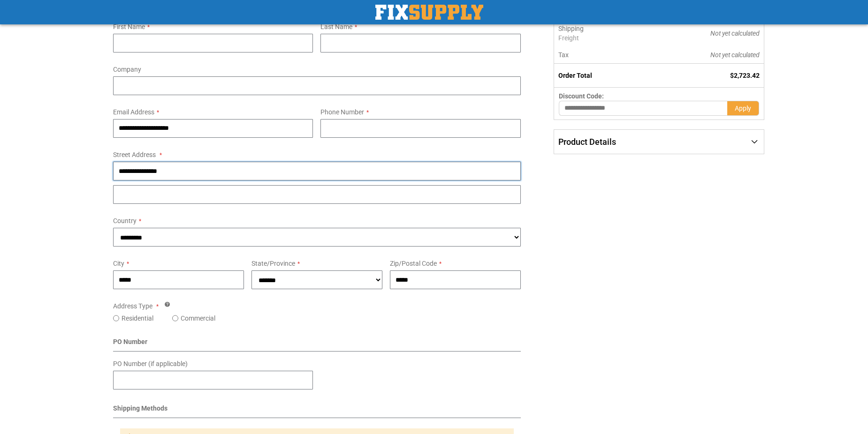 This screenshot has height=434, width=868. Describe the element at coordinates (414, 263) in the screenshot. I see `span: Zip/Postal Code` at that location.